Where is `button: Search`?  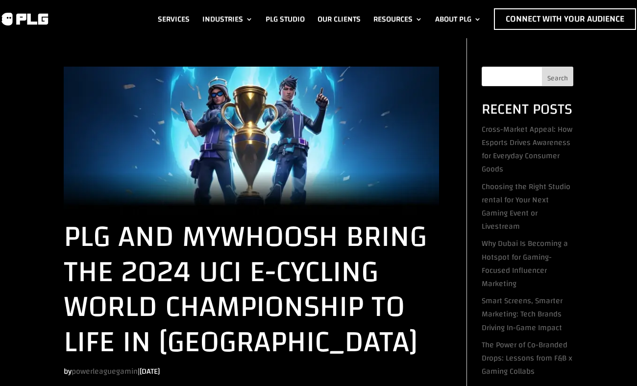
button: Search is located at coordinates (557, 76).